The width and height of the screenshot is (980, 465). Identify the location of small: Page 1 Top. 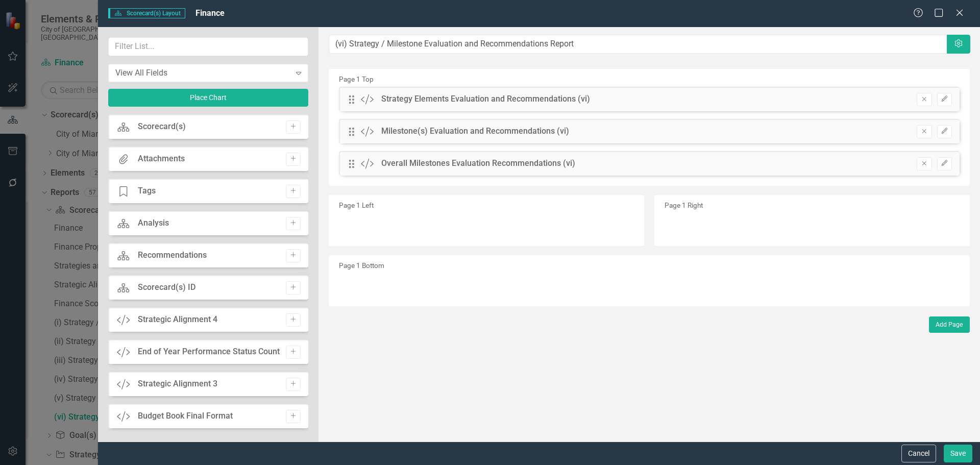
(356, 79).